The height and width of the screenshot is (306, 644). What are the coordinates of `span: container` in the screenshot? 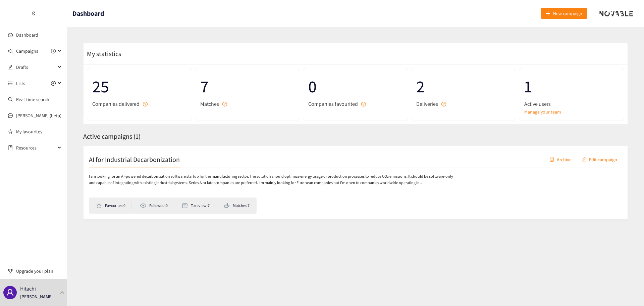 It's located at (552, 160).